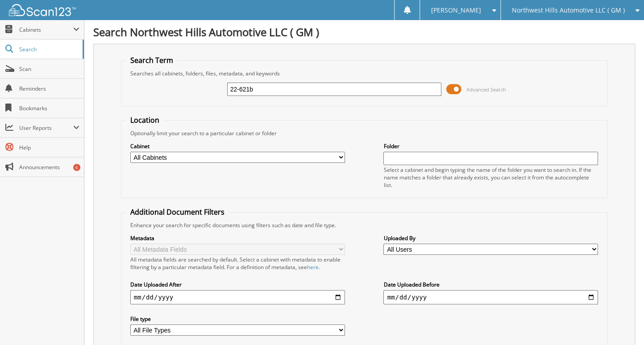 Image resolution: width=644 pixels, height=345 pixels. I want to click on a: here, so click(313, 267).